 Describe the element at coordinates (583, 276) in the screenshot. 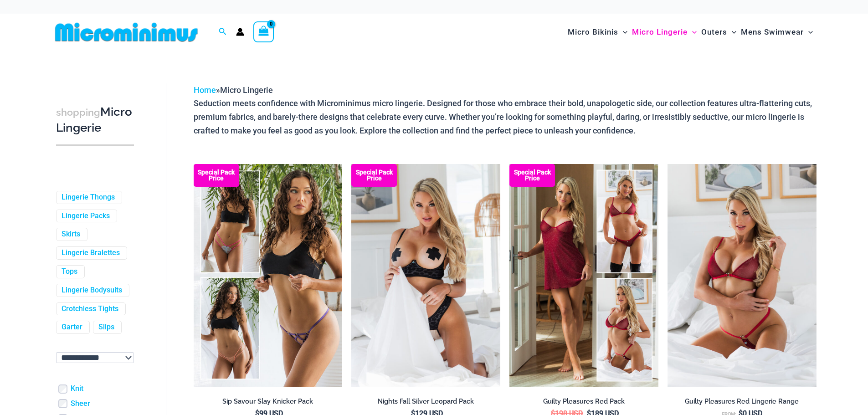

I see `a: Guilty Pleasures Red Collection Pack F Guilty Pleasures Red Collection Pack BGuilty Pleasures Red...` at that location.